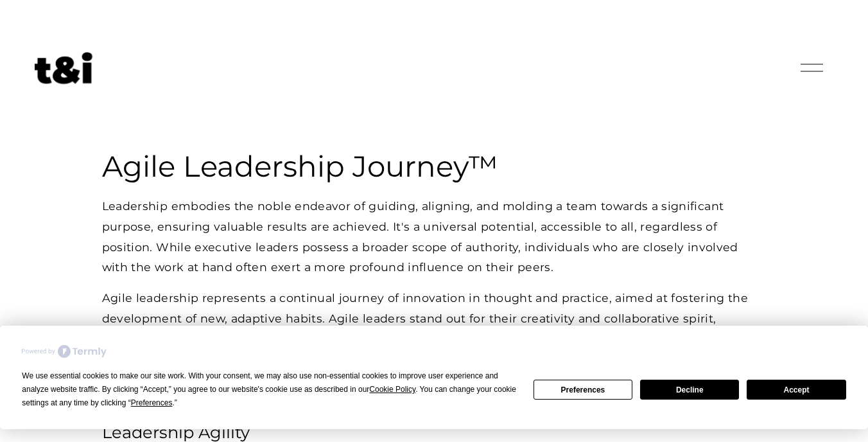 This screenshot has height=442, width=868. I want to click on button: Accept, so click(796, 389).